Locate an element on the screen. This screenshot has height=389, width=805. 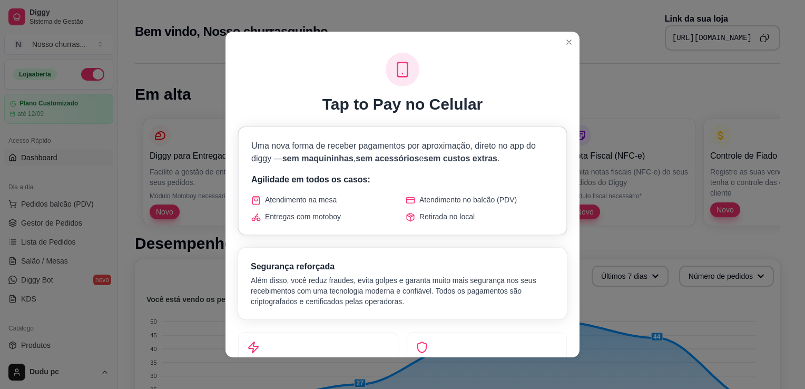
span: sem custos extras is located at coordinates (461, 158).